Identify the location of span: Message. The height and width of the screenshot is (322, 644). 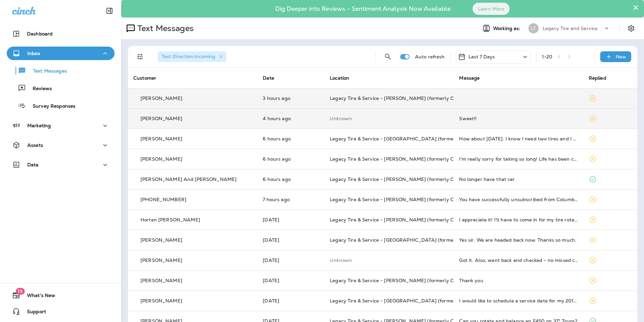
(469, 78).